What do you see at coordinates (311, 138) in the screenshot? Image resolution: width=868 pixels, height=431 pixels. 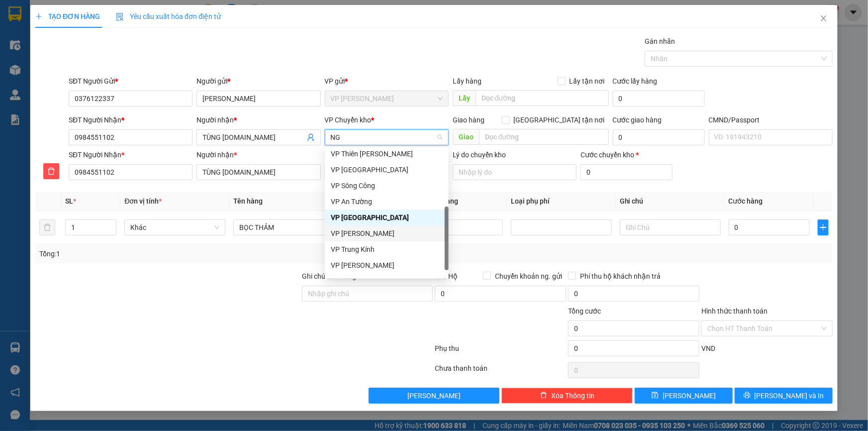 I see `span: user-add` at bounding box center [311, 138].